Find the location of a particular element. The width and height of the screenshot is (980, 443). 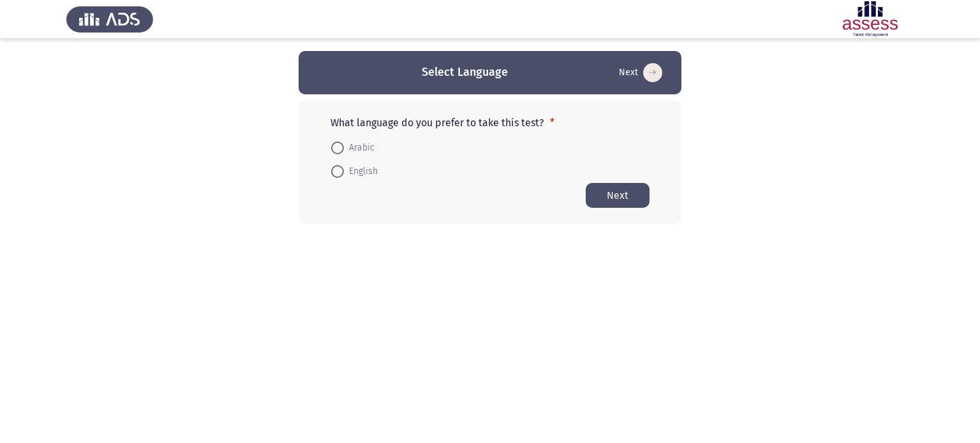

img: Assess Talent Management logo is located at coordinates (110, 19).